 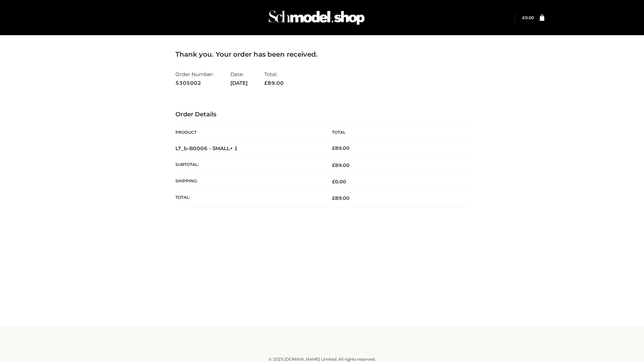 What do you see at coordinates (248, 182) in the screenshot?
I see `th: Shipping:` at bounding box center [248, 182].